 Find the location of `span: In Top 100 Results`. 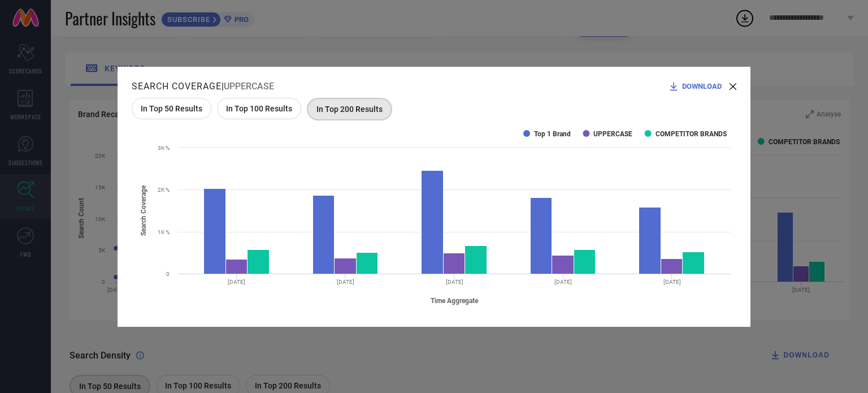

span: In Top 100 Results is located at coordinates (259, 108).